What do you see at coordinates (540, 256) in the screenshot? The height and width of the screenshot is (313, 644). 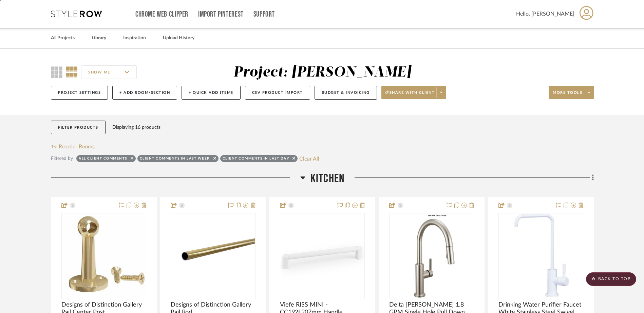 I see `img: Drinking Water Purifier Faucet White Stainless Steel Swivel Kitchen Water Filter Faucet-B` at bounding box center [540, 256].